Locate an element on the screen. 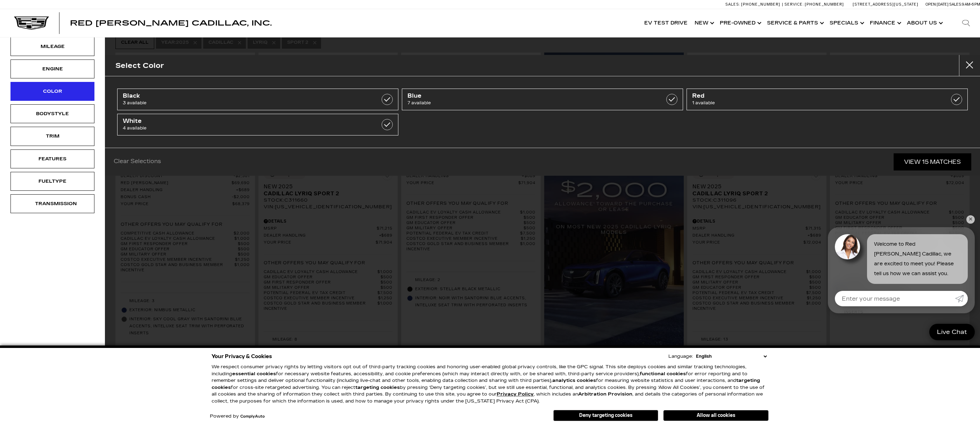 The image size is (980, 426). div: Engine is located at coordinates (52, 69).